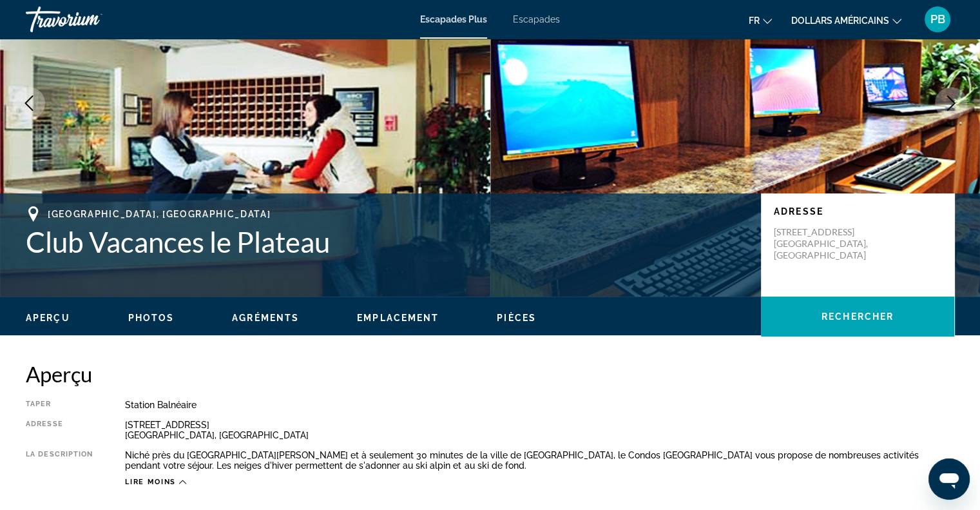  Describe the element at coordinates (151, 318) in the screenshot. I see `span: Photos` at that location.